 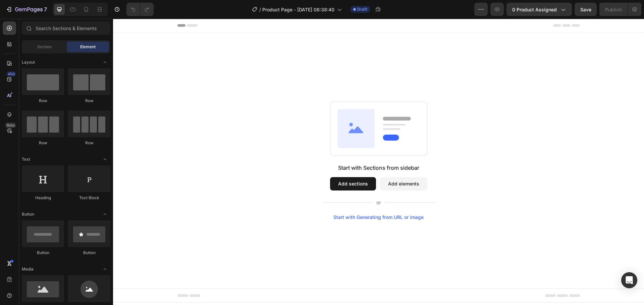 I want to click on span: 0 product assigned, so click(x=534, y=10).